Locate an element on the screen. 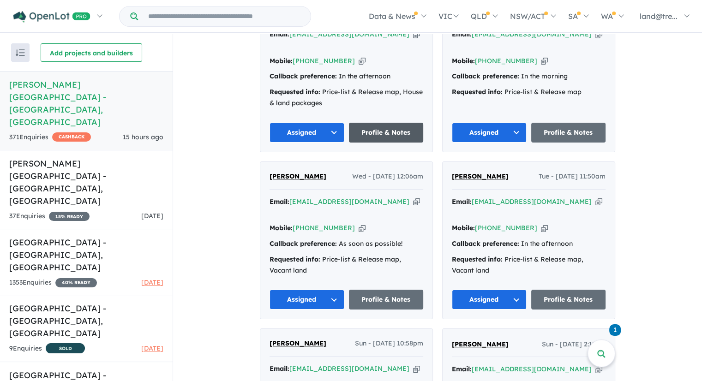 This screenshot has width=702, height=381. div: As soon as possible! is located at coordinates (346, 244).